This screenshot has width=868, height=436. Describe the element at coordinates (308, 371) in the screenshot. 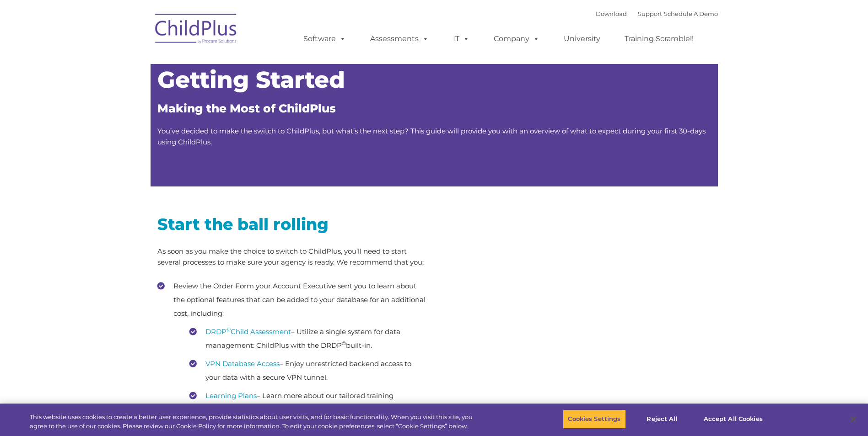

I see `li: – Enjoy unrestricted backend access to your data with a secure VPN tunnel.` at that location.